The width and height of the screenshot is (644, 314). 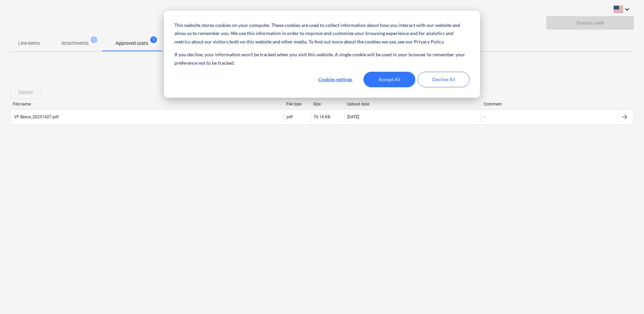 What do you see at coordinates (36, 117) in the screenshot?
I see `div: VF Besox_20251427.pdf` at bounding box center [36, 117].